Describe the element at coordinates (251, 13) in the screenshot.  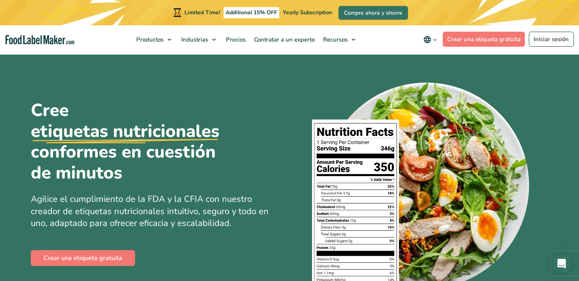
I see `span: Additional 15% OFF` at that location.